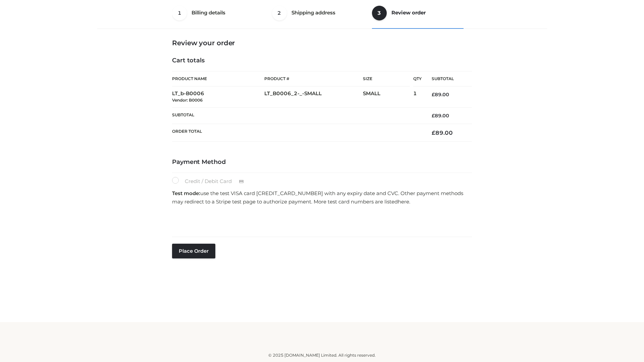  What do you see at coordinates (194, 251) in the screenshot?
I see `button: Place order` at bounding box center [194, 251].